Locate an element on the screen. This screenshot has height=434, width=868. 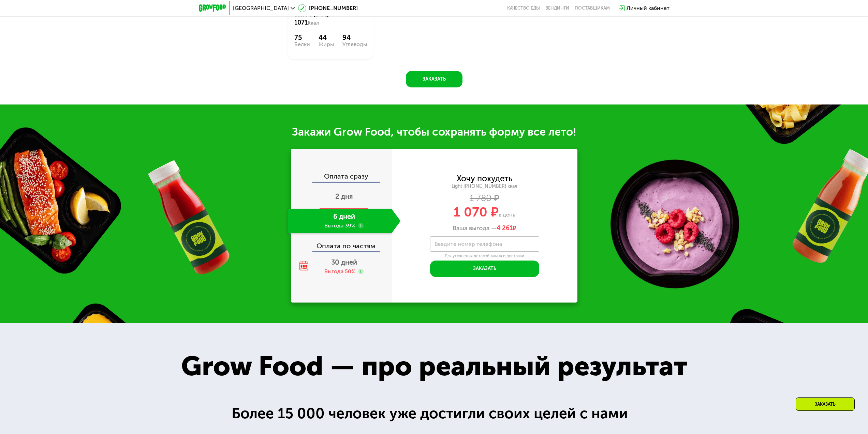
div: Grow Food — про реальный результат is located at coordinates (434, 366).